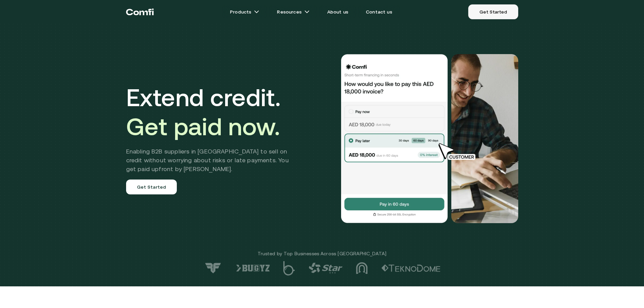 This screenshot has height=308, width=644. What do you see at coordinates (458, 152) in the screenshot?
I see `img: cursor` at bounding box center [458, 152].